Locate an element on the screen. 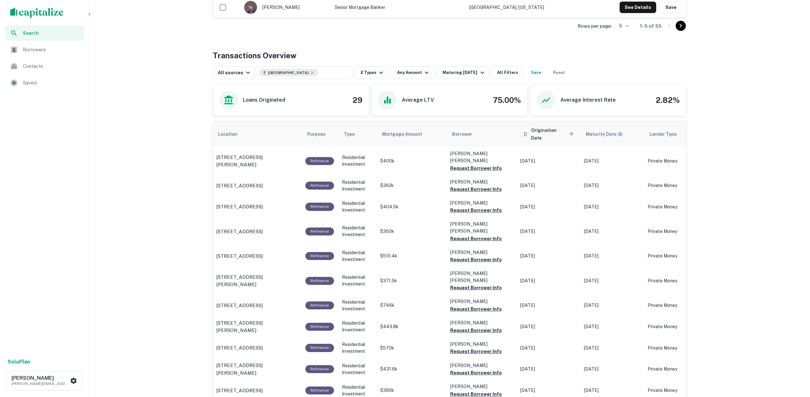  span: Mortgage Amount is located at coordinates (406, 134).